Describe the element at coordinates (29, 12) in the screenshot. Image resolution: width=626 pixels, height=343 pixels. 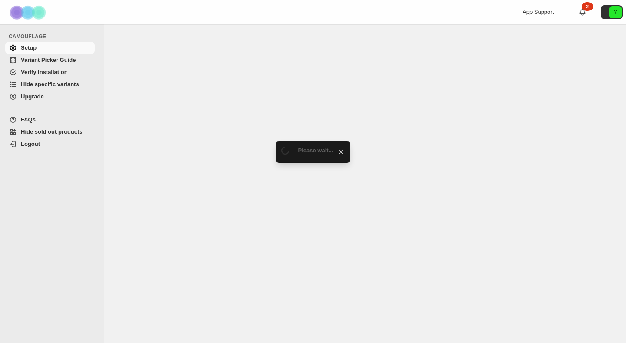
I see `img: Camouflage` at that location.